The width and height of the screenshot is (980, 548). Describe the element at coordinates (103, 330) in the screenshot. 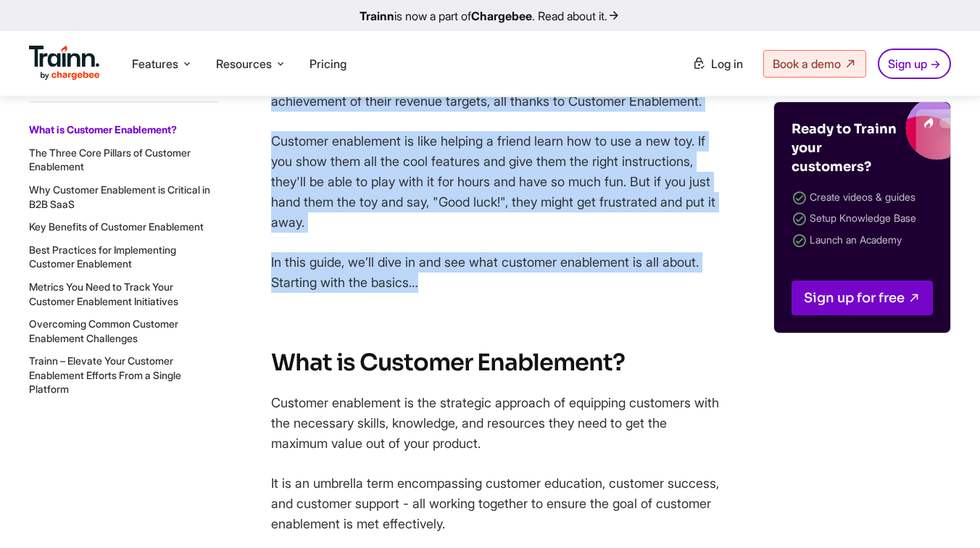

I see `a: Overcoming Common Customer Enablement Challenges` at that location.